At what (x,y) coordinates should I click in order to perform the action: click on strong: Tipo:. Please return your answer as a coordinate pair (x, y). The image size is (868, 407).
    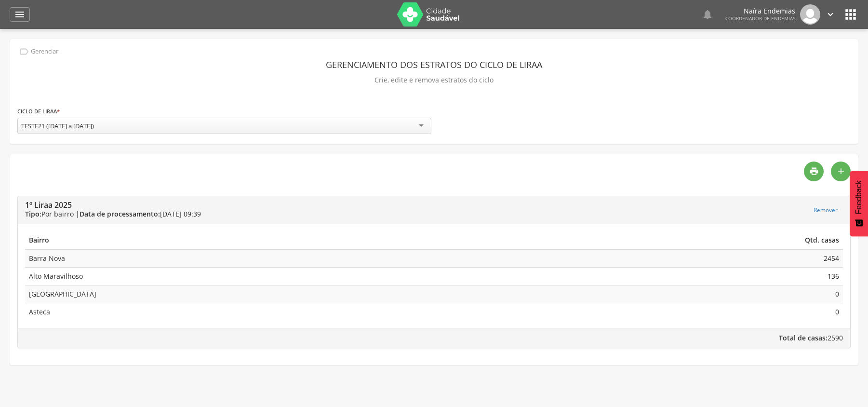
    Looking at the image, I should click on (33, 213).